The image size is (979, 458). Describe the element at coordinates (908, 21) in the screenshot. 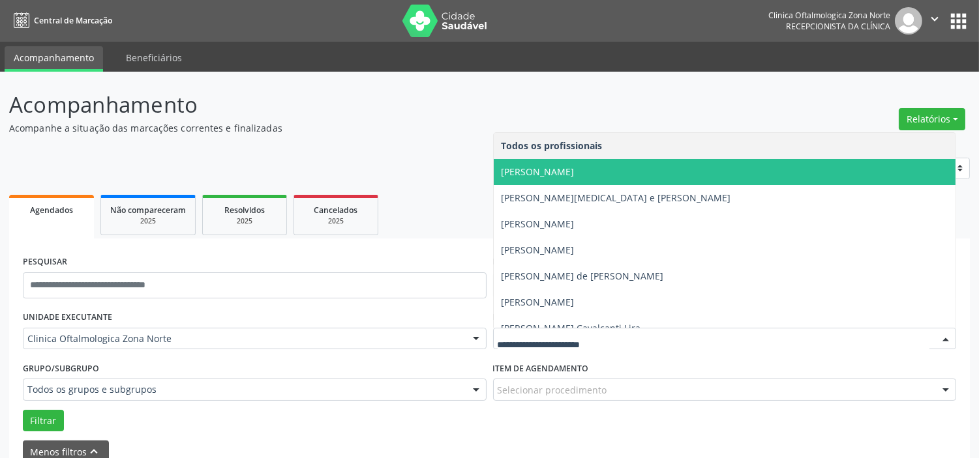

I see `img: img` at that location.